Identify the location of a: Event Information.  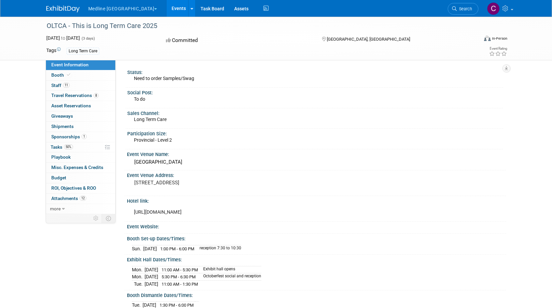
(81, 65).